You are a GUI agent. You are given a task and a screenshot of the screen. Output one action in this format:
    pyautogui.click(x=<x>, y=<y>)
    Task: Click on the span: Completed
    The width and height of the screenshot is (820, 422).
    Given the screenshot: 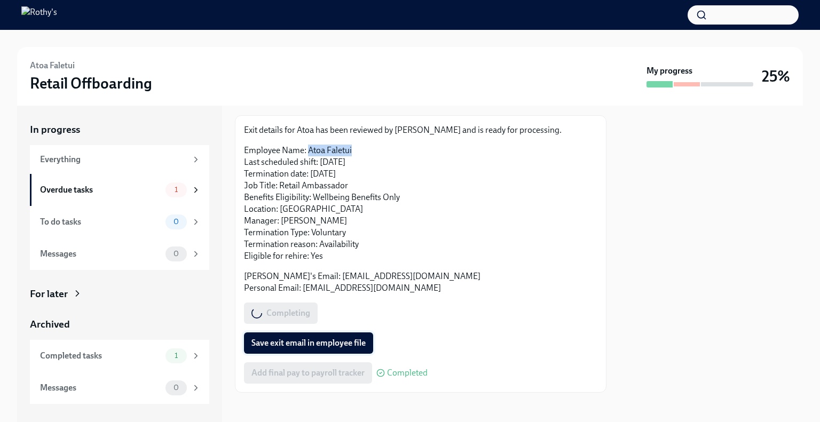 What is the action you would take?
    pyautogui.click(x=407, y=373)
    